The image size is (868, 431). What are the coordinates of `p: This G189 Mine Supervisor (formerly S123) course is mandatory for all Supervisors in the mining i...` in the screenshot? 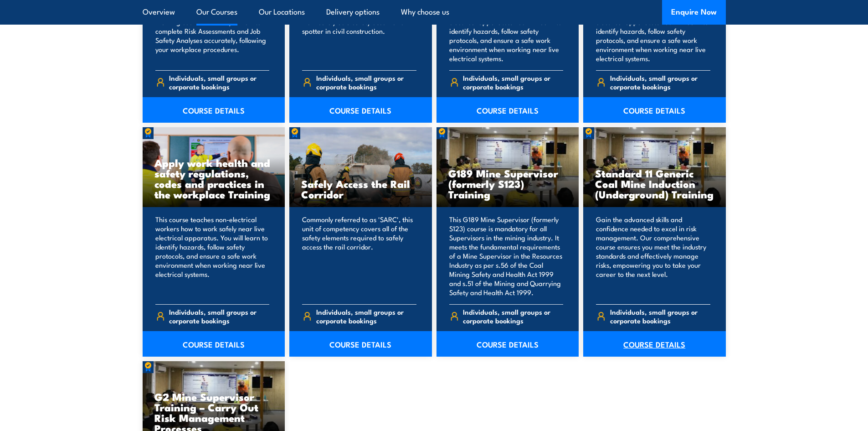 It's located at (506, 256).